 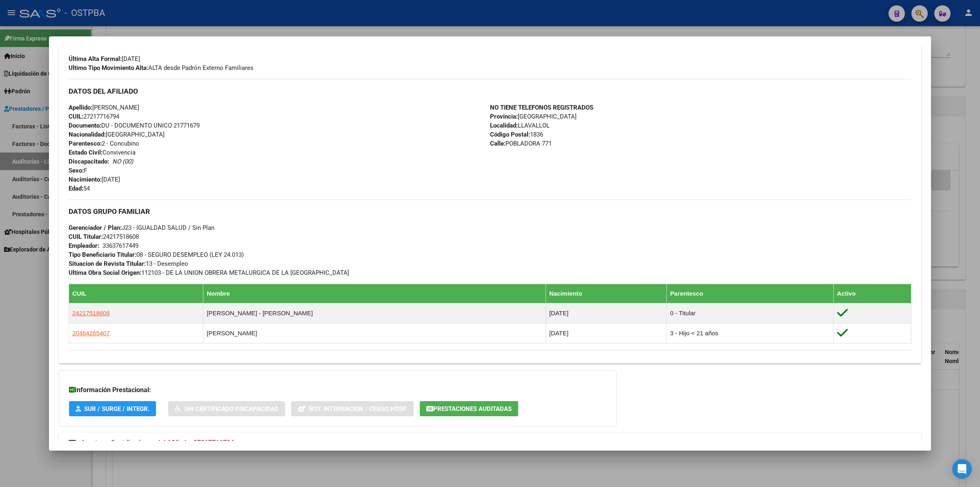 I want to click on button: SUR / SURGE / INTEGR., so click(x=112, y=408).